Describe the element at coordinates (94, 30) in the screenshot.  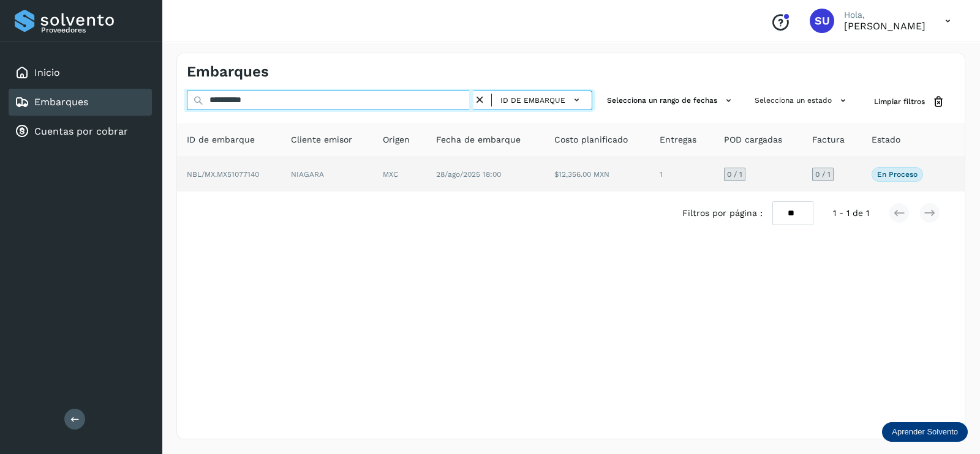
I see `p: Proveedores` at that location.